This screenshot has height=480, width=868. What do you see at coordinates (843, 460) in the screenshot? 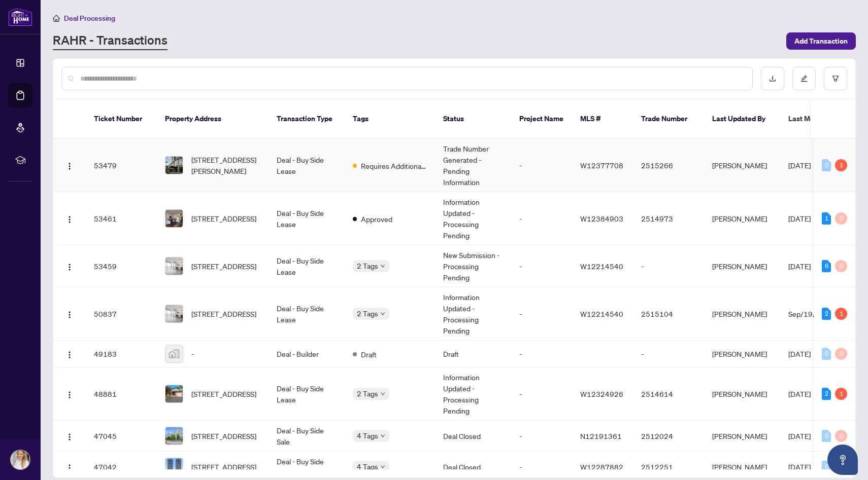
I see `button: Open asap` at bounding box center [843, 460].